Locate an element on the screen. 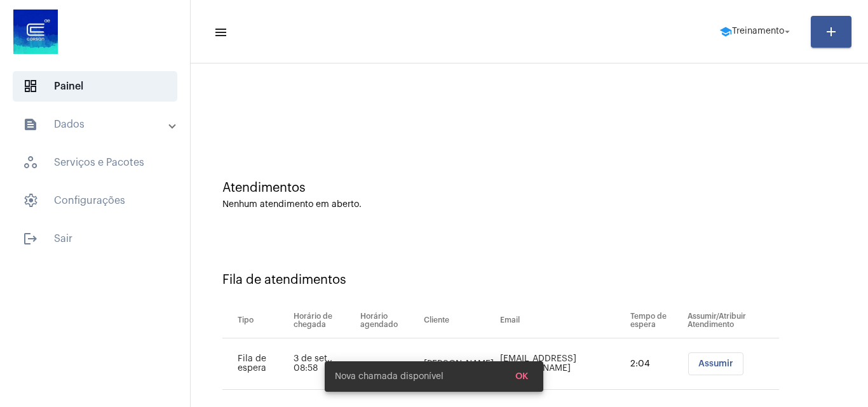  div: Fila de atendimentos is located at coordinates (529, 280).